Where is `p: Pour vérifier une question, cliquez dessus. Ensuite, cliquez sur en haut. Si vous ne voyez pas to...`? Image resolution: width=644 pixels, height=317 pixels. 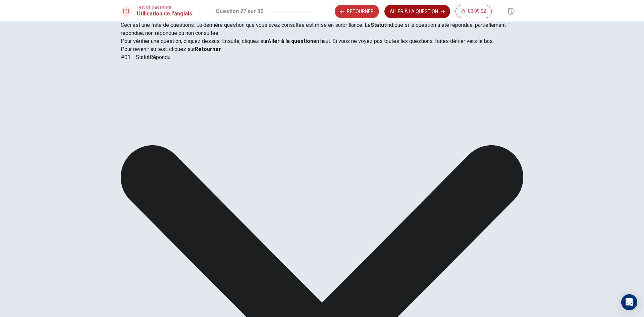 p: Pour vérifier une question, cliquez dessus. Ensuite, cliquez sur en haut. Si vous ne voyez pas to... is located at coordinates (322, 42).